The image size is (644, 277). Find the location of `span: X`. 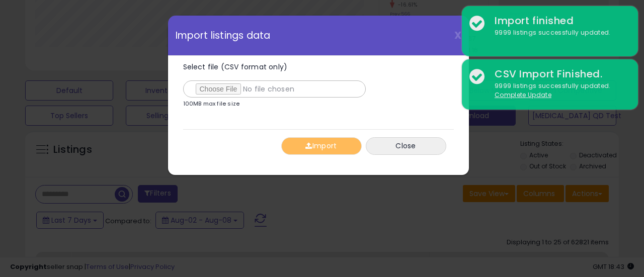

span: X is located at coordinates (458, 35).